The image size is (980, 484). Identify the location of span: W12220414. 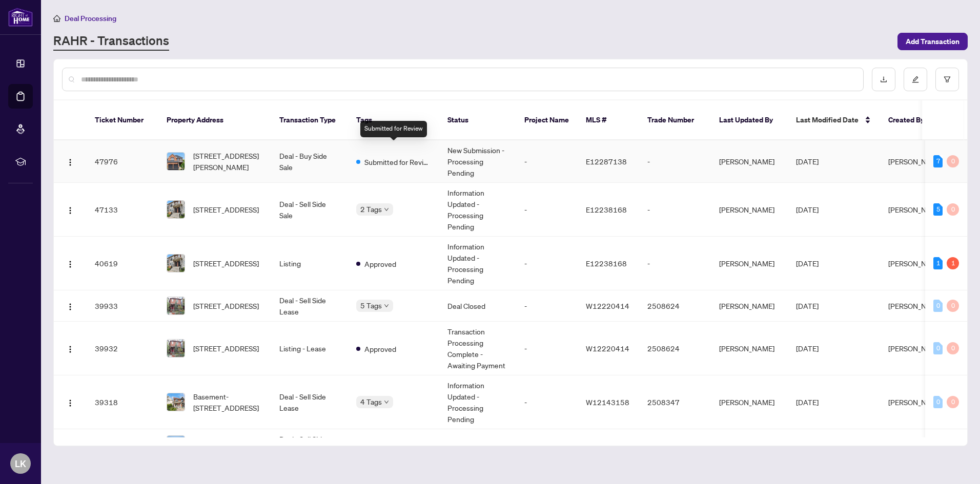
(607, 348).